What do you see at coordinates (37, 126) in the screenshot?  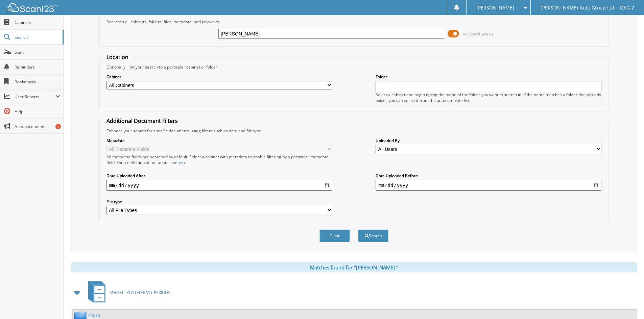 I see `span: Announcements` at bounding box center [37, 126].